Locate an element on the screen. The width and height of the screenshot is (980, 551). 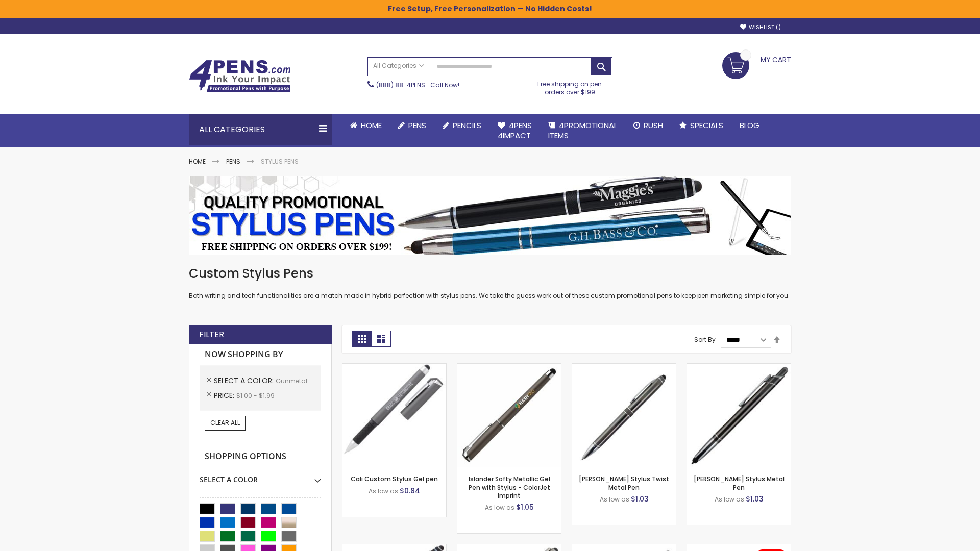
div: Both writing and tech functionalities are a match made in hybrid perfection with stylus pens. We ... is located at coordinates (490, 283).